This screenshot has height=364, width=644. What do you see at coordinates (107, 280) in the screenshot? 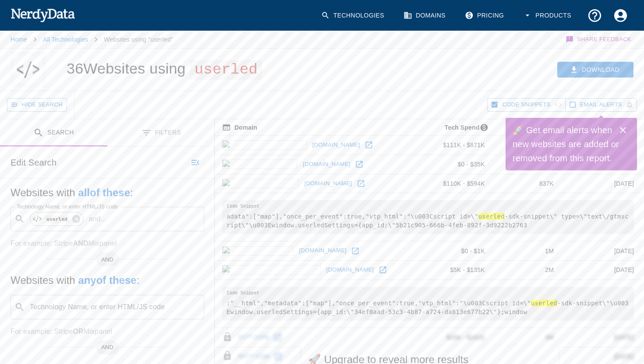
I see `b: any of these` at bounding box center [107, 280].